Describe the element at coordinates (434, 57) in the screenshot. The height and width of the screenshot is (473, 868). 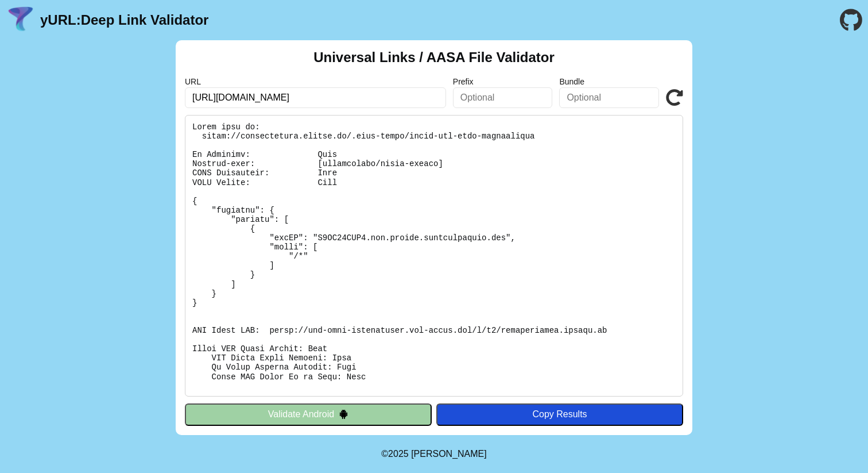
I see `h2: Universal Links / AASA File Validator` at that location.